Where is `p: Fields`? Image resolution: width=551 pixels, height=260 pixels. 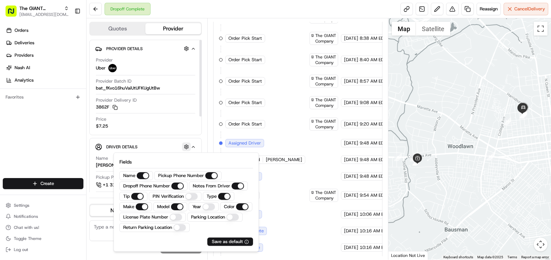
p: Fields is located at coordinates (186, 162).